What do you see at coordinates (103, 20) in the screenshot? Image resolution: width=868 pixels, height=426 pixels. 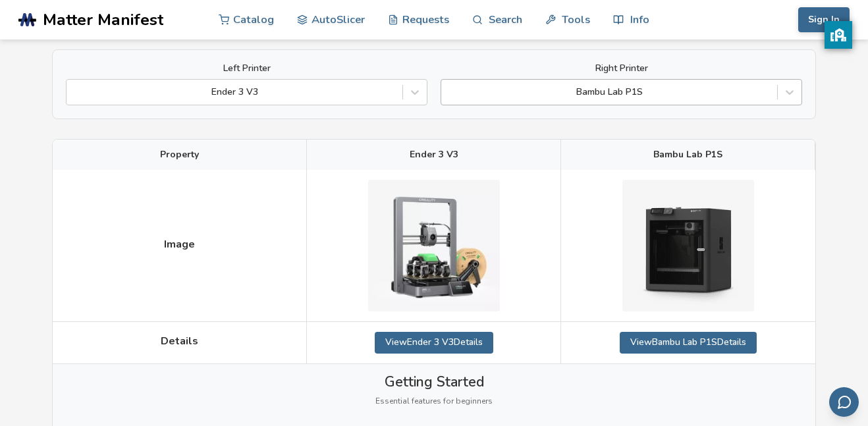 I see `span: Matter Manifest` at bounding box center [103, 20].